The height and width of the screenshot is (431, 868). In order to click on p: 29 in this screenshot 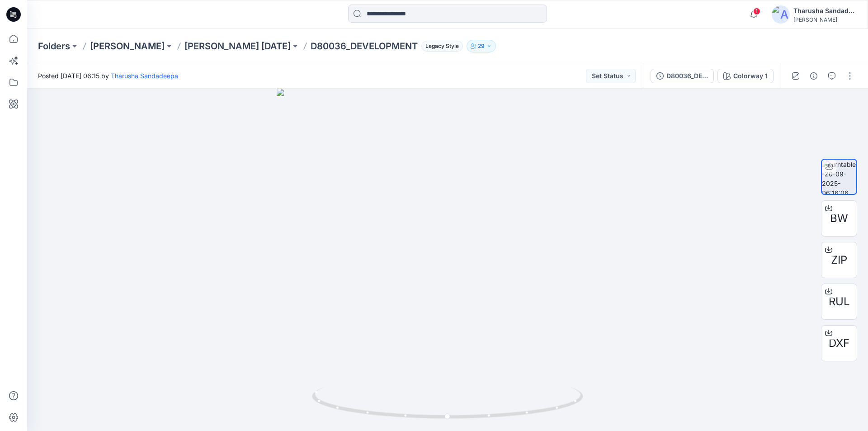, I will do `click(481, 46)`.